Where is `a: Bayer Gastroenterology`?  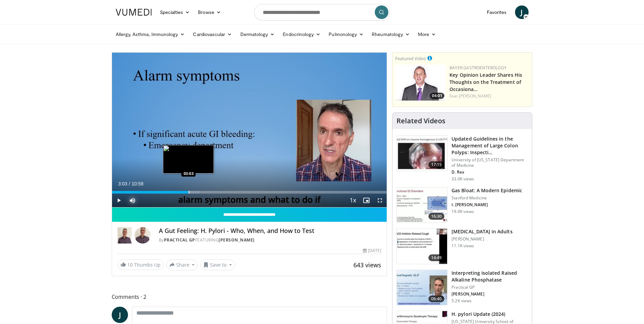 a: Bayer Gastroenterology is located at coordinates (478, 67).